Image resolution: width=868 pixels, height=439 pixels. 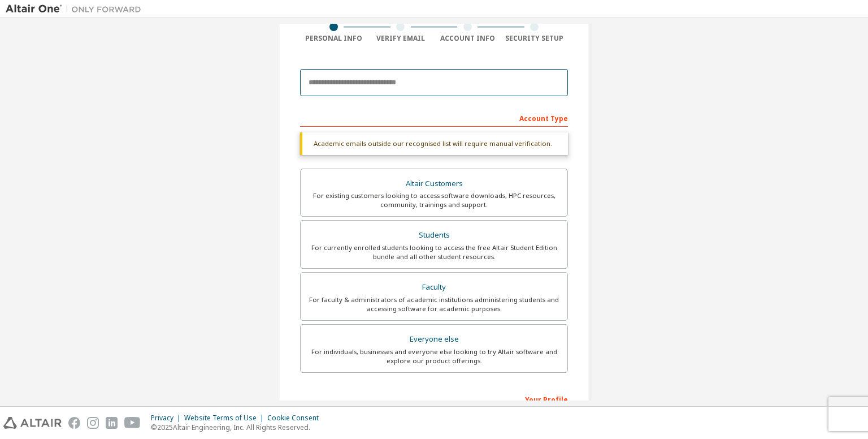 I want to click on div: Security Setup, so click(x=534, y=39).